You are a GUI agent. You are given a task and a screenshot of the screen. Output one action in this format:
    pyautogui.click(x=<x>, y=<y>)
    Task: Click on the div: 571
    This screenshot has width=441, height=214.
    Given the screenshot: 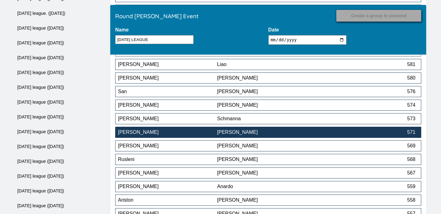 What is the action you would take?
    pyautogui.click(x=366, y=133)
    